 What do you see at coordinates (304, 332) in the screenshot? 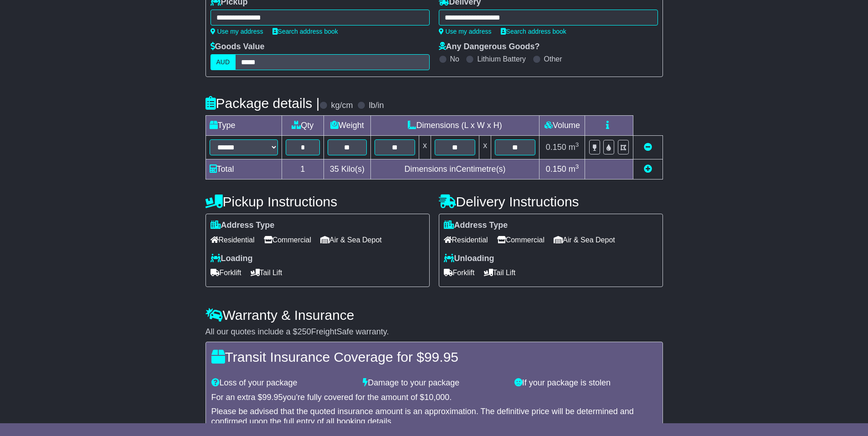
I see `span: 250` at bounding box center [304, 332].